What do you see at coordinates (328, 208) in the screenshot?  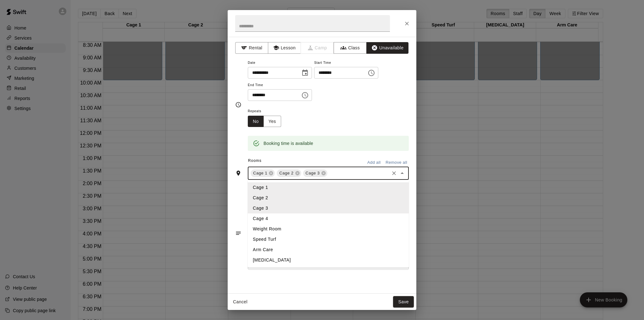 I see `li: Cage 3` at bounding box center [328, 208].